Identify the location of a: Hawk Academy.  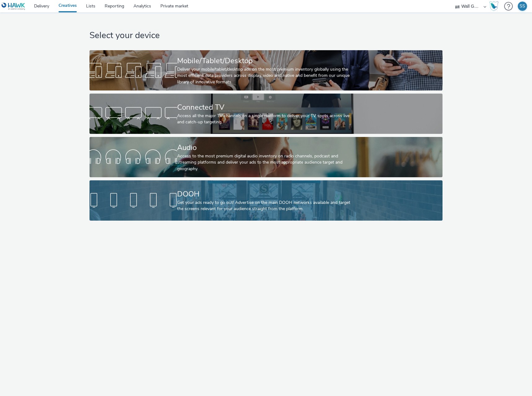
(495, 6).